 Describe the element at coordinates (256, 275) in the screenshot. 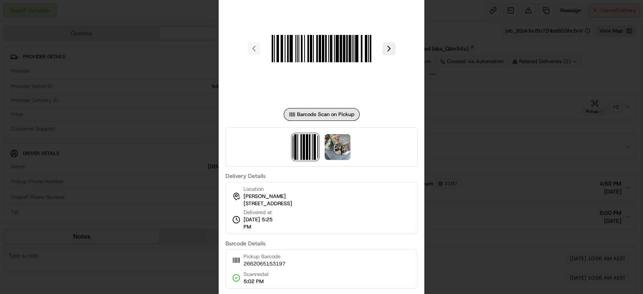

I see `span: Scanned at` at that location.